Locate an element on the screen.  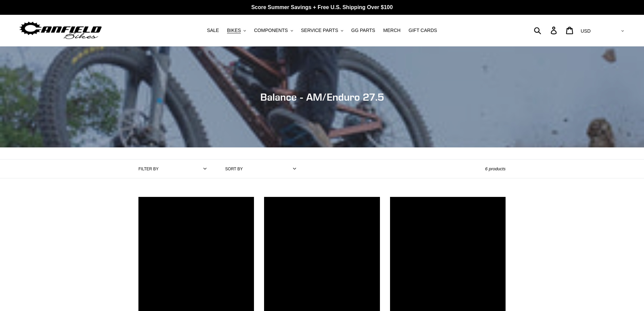
input: Search is located at coordinates (546, 30).